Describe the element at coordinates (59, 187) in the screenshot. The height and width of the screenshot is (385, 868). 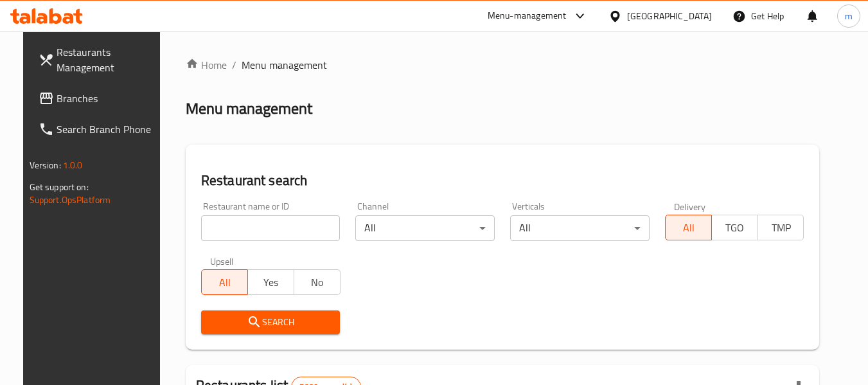
I see `span: Get support on:` at that location.